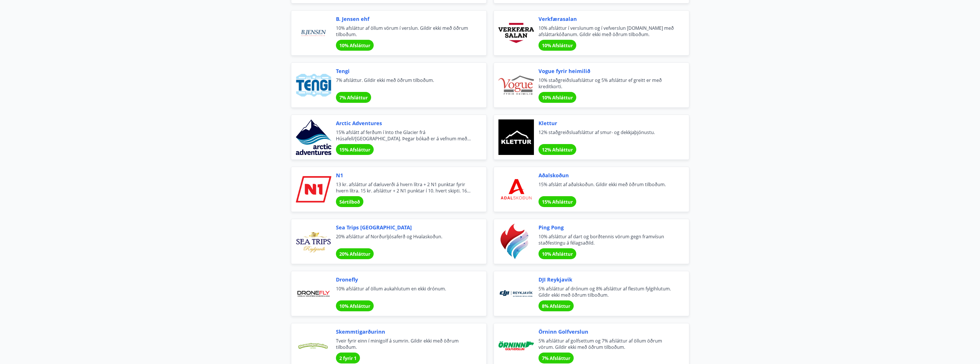  What do you see at coordinates (350, 202) in the screenshot?
I see `span: Sértilboð` at bounding box center [350, 202].